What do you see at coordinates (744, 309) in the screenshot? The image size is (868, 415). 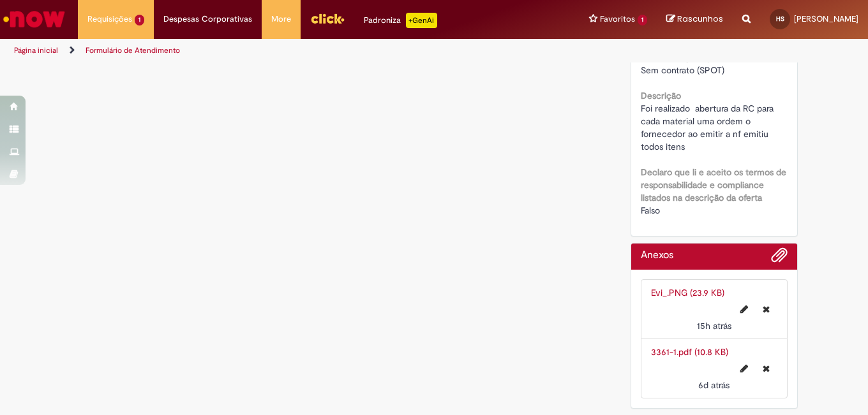 I see `button: Editar nome de arquivo Evi_.PNG` at bounding box center [744, 309].